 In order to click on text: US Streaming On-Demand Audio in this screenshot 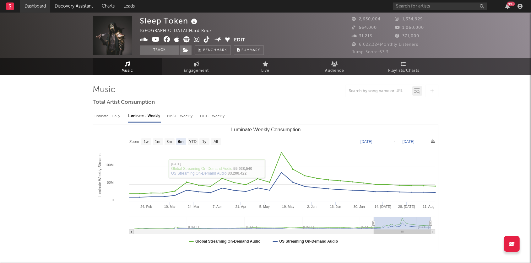, I will do `click(308, 242)`.